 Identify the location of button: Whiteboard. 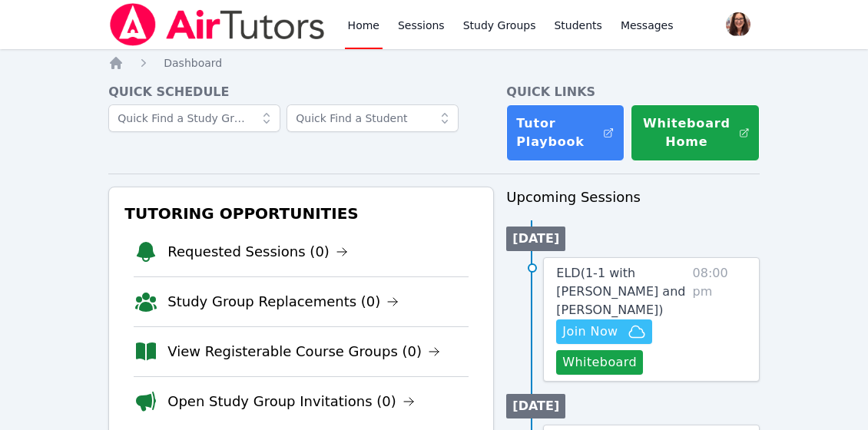
(599, 363).